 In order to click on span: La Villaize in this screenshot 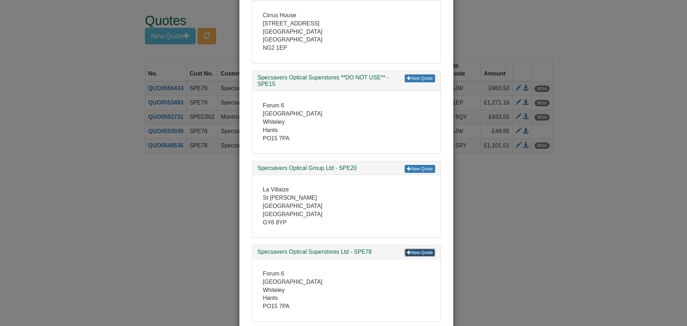, I will do `click(276, 189)`.